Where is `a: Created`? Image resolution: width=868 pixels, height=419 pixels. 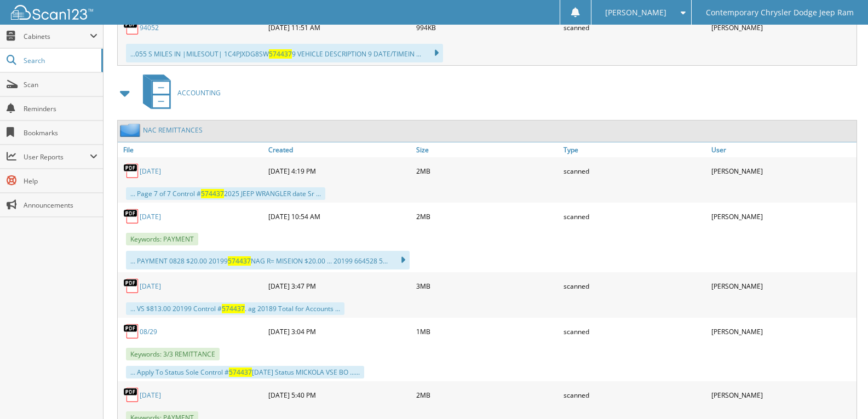 a: Created is located at coordinates (339, 150).